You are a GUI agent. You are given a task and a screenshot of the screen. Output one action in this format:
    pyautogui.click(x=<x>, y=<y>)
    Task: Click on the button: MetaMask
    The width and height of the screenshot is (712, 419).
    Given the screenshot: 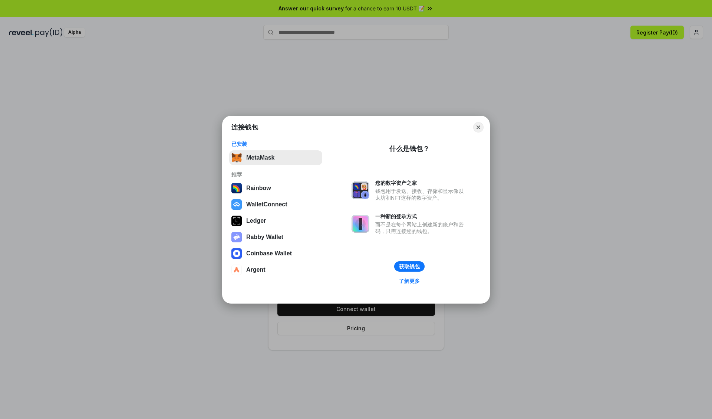 What is the action you would take?
    pyautogui.click(x=276, y=158)
    